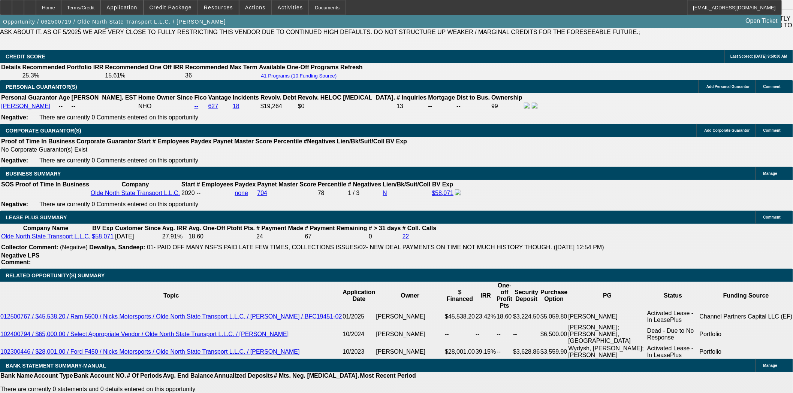 The width and height of the screenshot is (793, 393). Describe the element at coordinates (290, 7) in the screenshot. I see `button: Activities` at that location.